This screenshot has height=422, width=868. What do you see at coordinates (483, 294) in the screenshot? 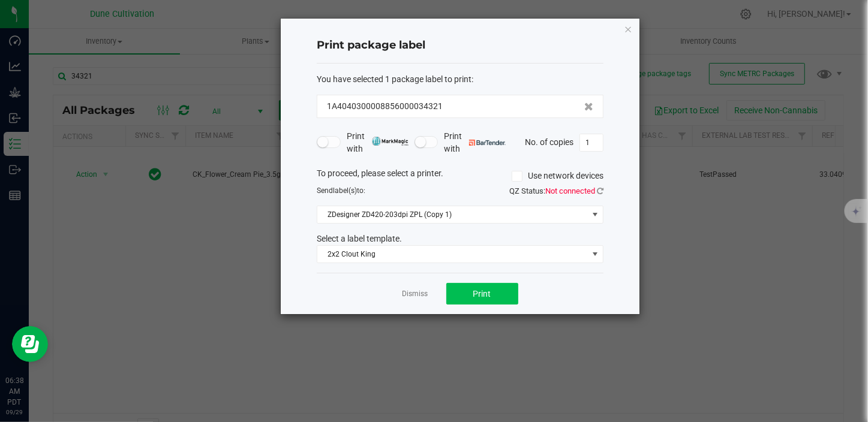
I see `span: Print` at bounding box center [483, 294].